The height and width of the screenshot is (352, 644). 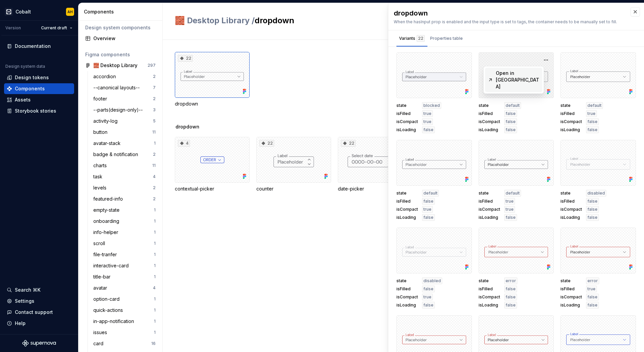 What do you see at coordinates (9, 12) in the screenshot?
I see `img: e3886e02-c8c5-455d-9336-29756fd03ba2.png` at bounding box center [9, 12].